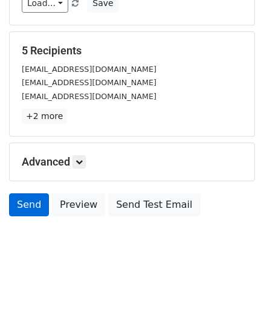  I want to click on a: Preview, so click(78, 205).